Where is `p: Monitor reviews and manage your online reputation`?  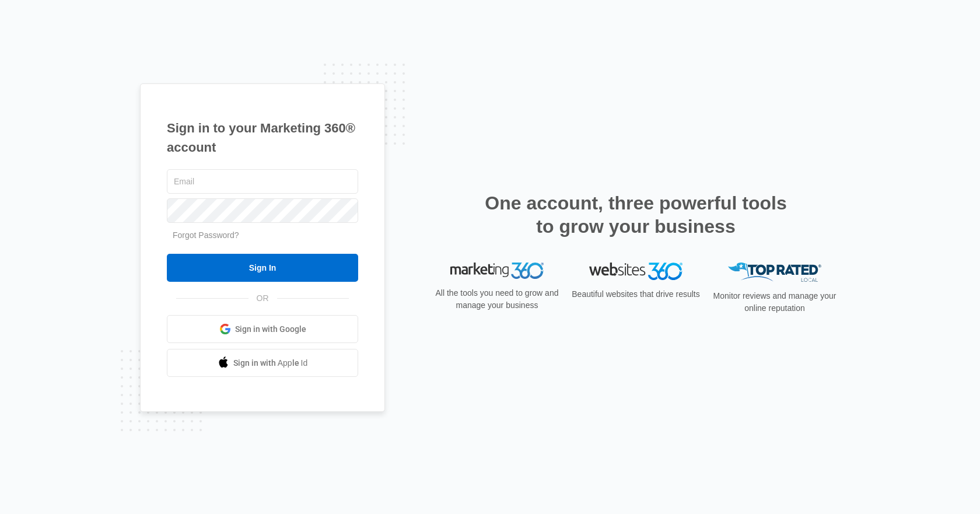
p: Monitor reviews and manage your online reputation is located at coordinates (775, 302).